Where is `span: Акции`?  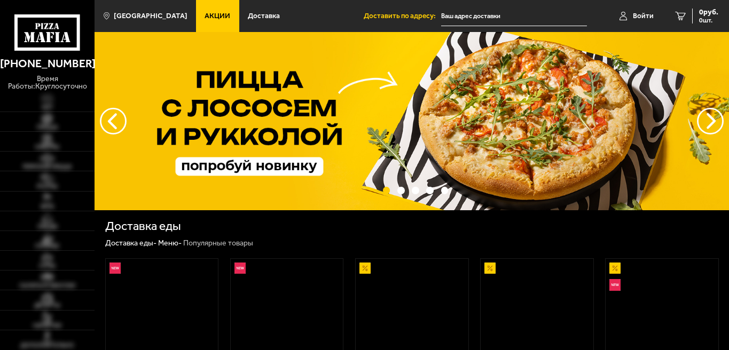 span: Акции is located at coordinates (217, 16).